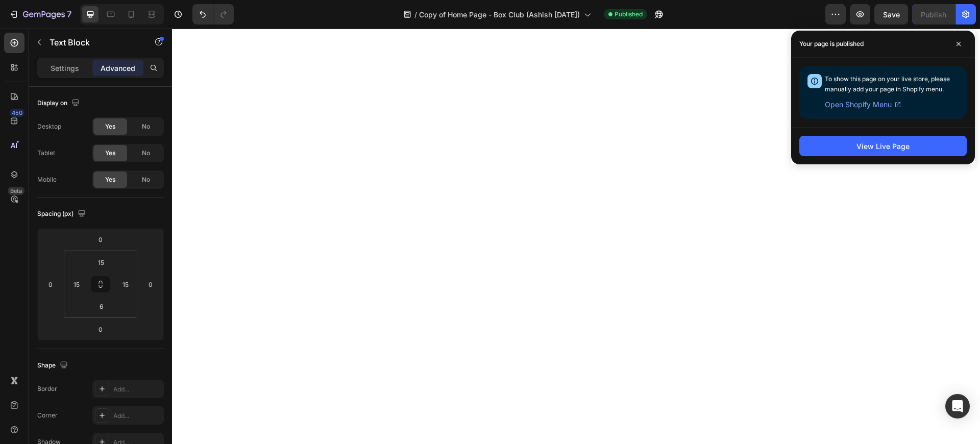 The image size is (980, 444). What do you see at coordinates (628, 15) in the screenshot?
I see `span: Published` at bounding box center [628, 15].